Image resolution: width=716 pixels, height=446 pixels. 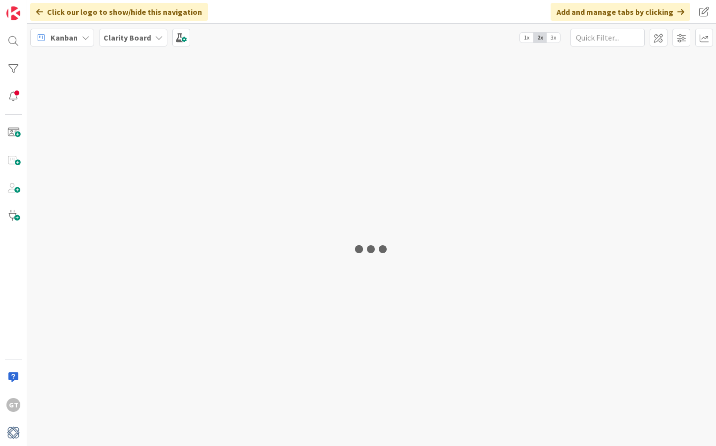 What do you see at coordinates (539, 38) in the screenshot?
I see `span: 2x` at bounding box center [539, 38].